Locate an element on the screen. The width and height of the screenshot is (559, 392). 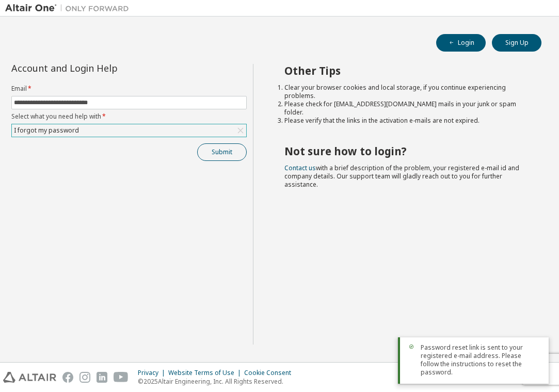
div: Website Terms of Use is located at coordinates (206, 373).